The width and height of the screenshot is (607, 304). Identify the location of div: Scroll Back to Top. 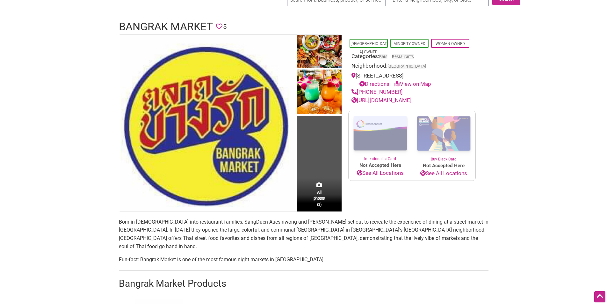
(600, 296).